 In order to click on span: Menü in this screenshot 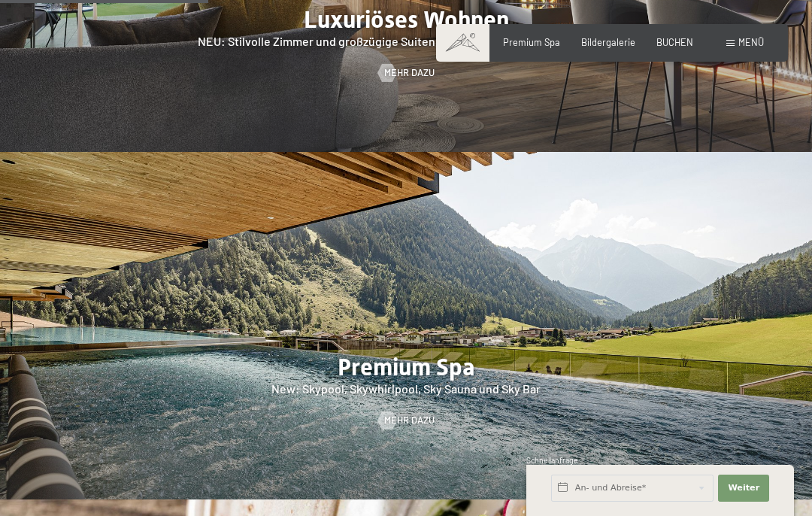, I will do `click(751, 42)`.